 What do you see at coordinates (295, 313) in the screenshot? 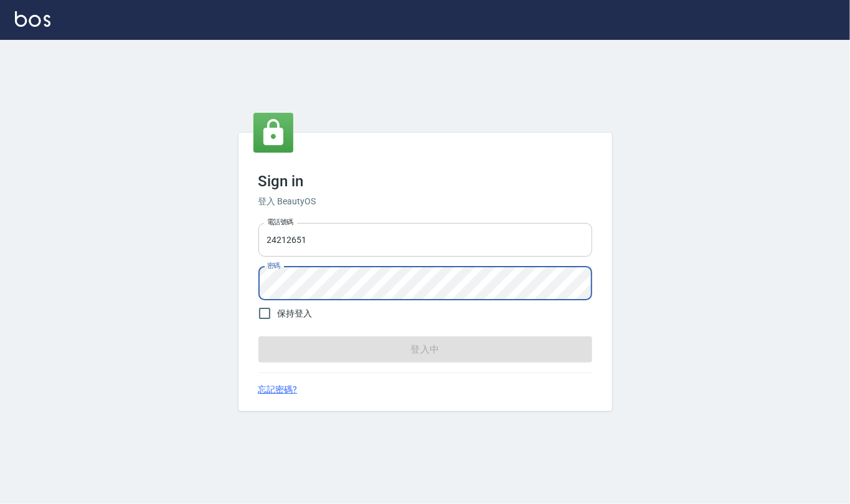
I see `span: 保持登入` at bounding box center [295, 313].